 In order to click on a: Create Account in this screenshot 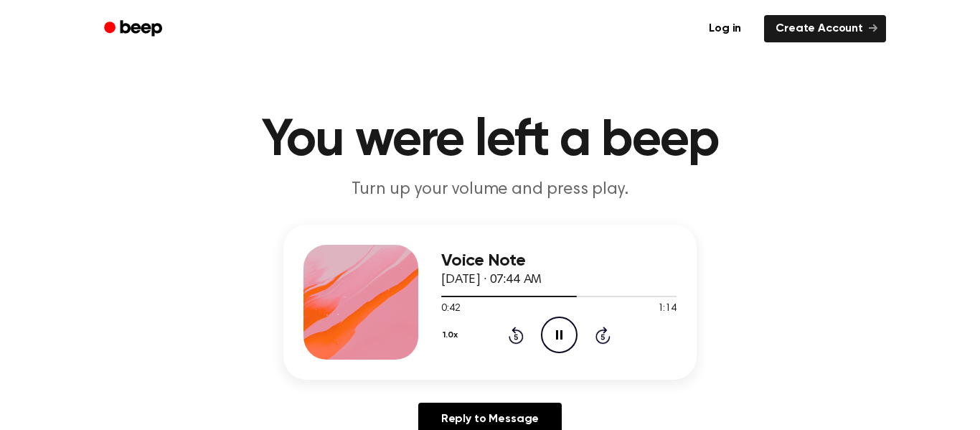, I will do `click(825, 29)`.